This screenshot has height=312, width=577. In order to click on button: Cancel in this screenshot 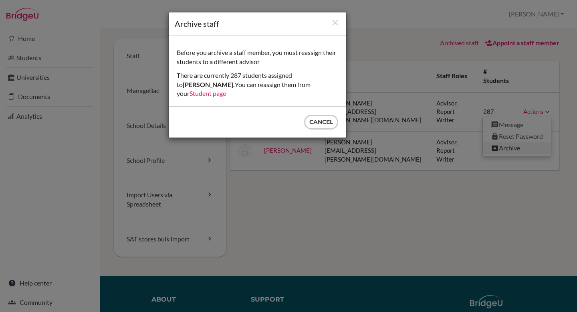, I will do `click(321, 122)`.